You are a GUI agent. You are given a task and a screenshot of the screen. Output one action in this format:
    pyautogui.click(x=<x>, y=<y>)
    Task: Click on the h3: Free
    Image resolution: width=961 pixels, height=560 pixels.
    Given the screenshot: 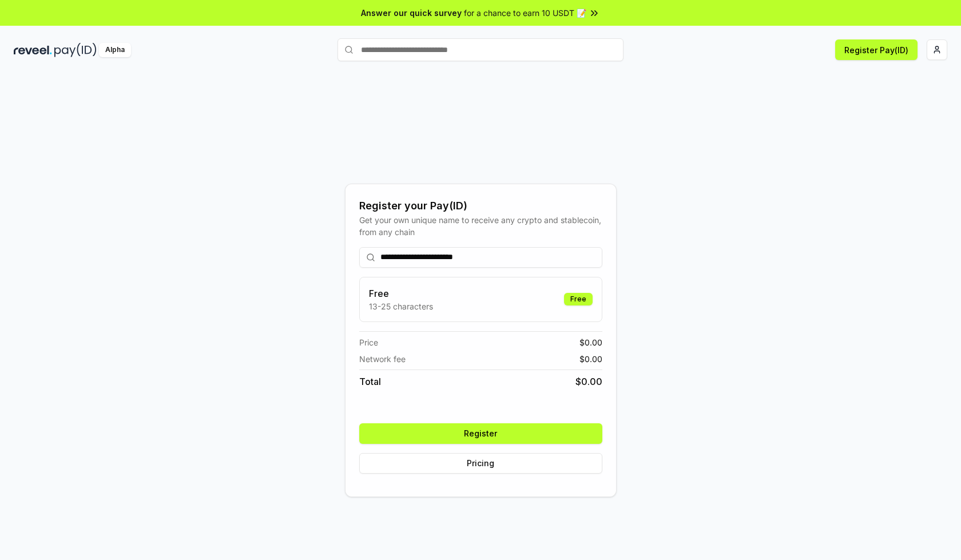 What is the action you would take?
    pyautogui.click(x=401, y=294)
    